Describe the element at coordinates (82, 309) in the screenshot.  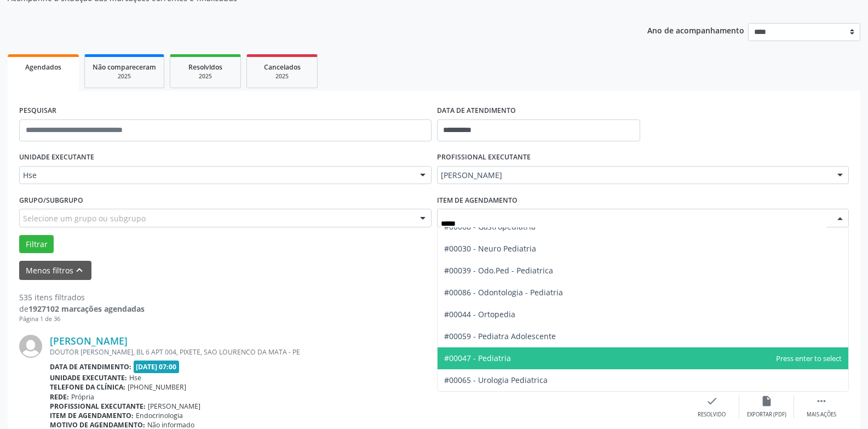
I see `div: de` at that location.